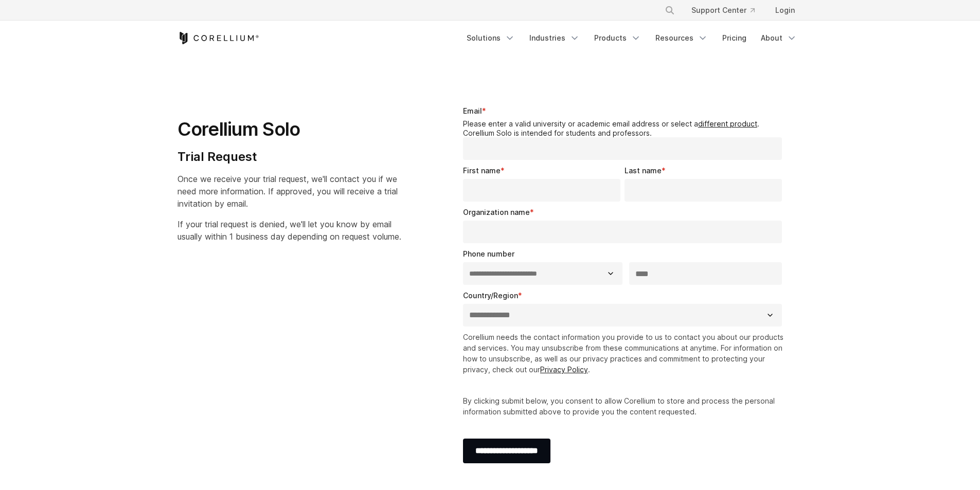 This screenshot has height=490, width=980. What do you see at coordinates (491, 38) in the screenshot?
I see `a: Solutions` at bounding box center [491, 38].